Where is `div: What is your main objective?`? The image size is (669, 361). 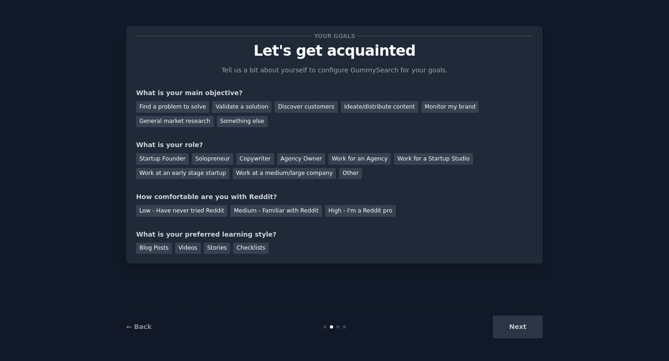 div: What is your main objective? is located at coordinates (334, 93).